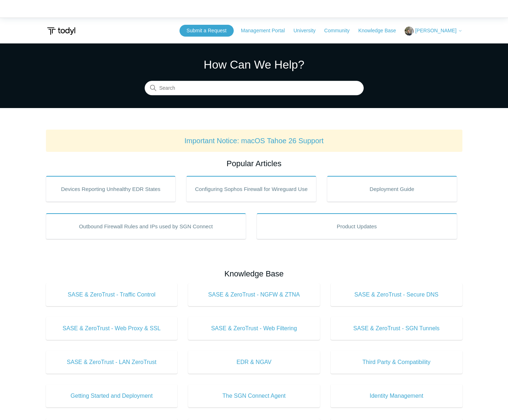 The image size is (508, 420). What do you see at coordinates (396, 328) in the screenshot?
I see `span: SASE & ZeroTrust - SGN Tunnels` at bounding box center [396, 328].